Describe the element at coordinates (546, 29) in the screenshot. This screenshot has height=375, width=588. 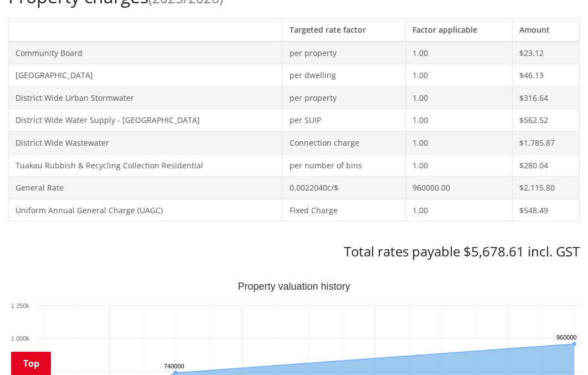
I see `th: Amount` at that location.